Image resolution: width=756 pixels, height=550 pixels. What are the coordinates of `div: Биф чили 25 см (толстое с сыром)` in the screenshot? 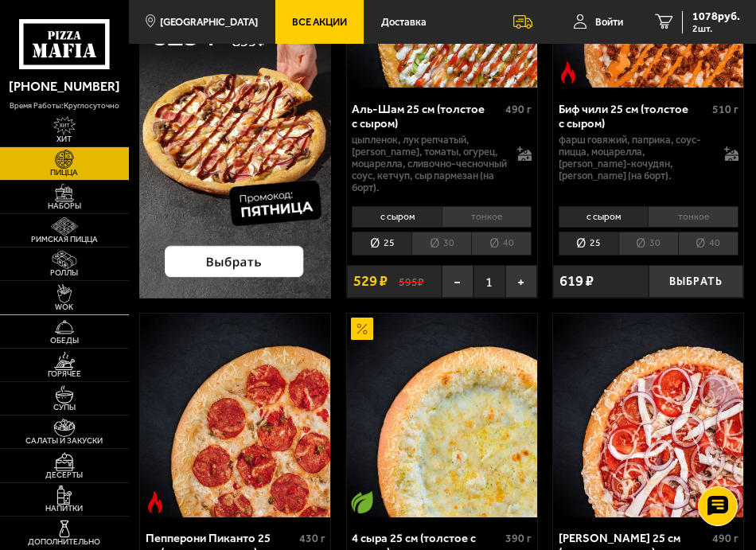 It's located at (633, 117).